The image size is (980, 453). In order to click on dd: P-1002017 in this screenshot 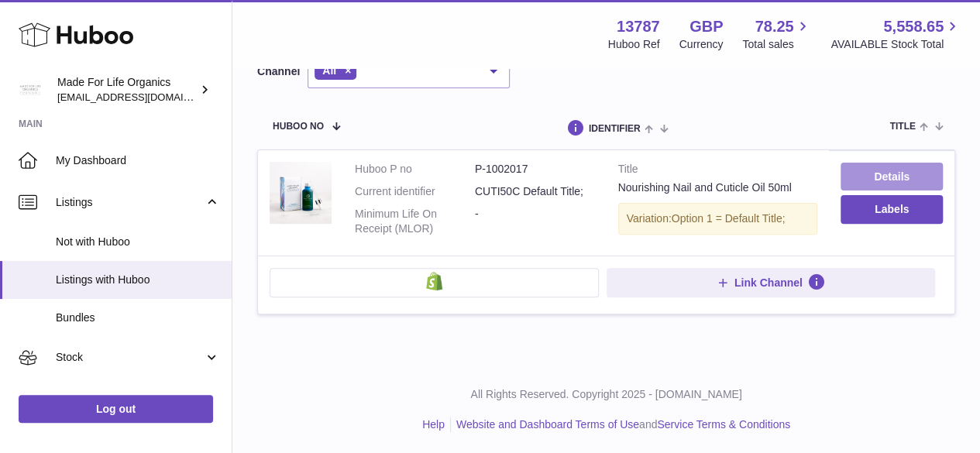, I will do `click(534, 169)`.